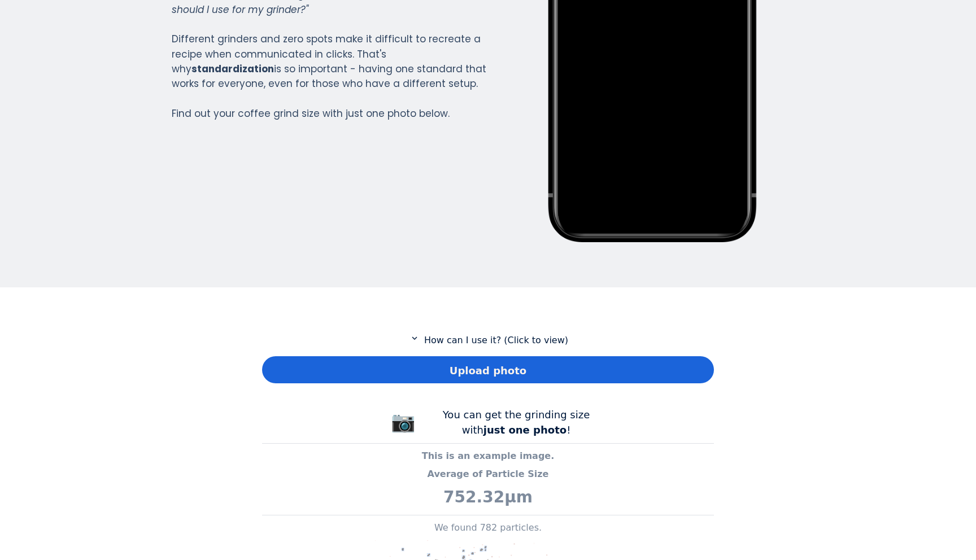  What do you see at coordinates (516, 422) in the screenshot?
I see `div: You can get the grinding size with !` at bounding box center [516, 422].